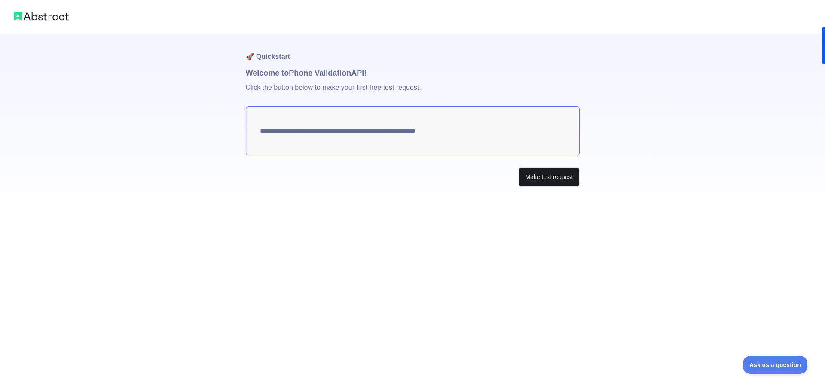  What do you see at coordinates (412, 51) in the screenshot?
I see `h1: 🚀 Quickstart` at bounding box center [412, 51].